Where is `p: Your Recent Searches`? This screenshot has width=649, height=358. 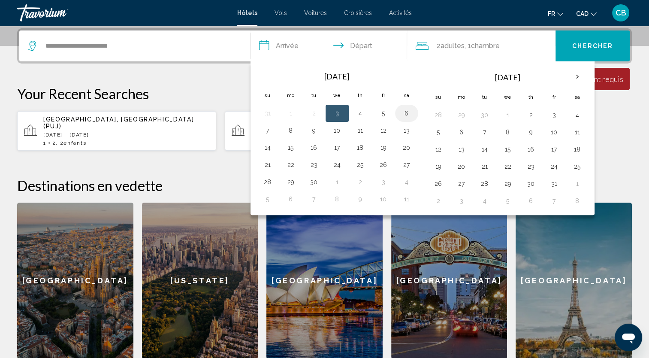
p: Your Recent Searches is located at coordinates (324, 94).